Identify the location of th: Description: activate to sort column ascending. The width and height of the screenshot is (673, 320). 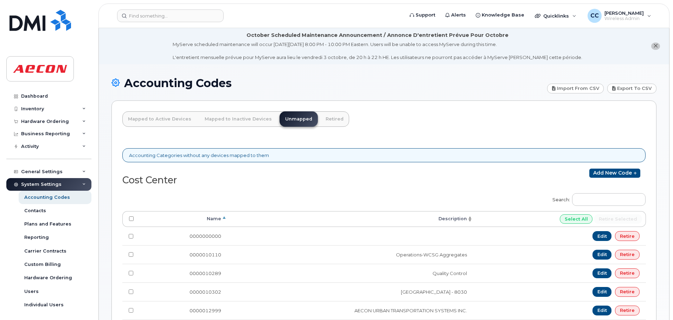
(350, 219).